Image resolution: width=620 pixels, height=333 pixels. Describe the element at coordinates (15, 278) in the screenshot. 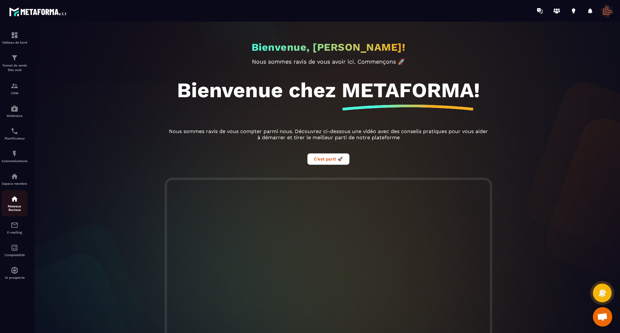

I see `p: IA prospects` at that location.